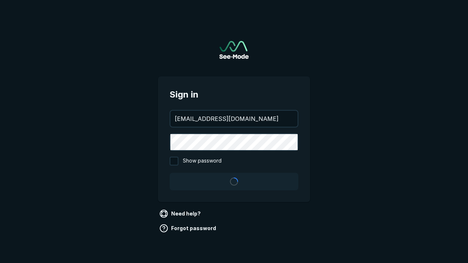 The height and width of the screenshot is (263, 468). What do you see at coordinates (234, 50) in the screenshot?
I see `a: Go to sign in` at bounding box center [234, 50].